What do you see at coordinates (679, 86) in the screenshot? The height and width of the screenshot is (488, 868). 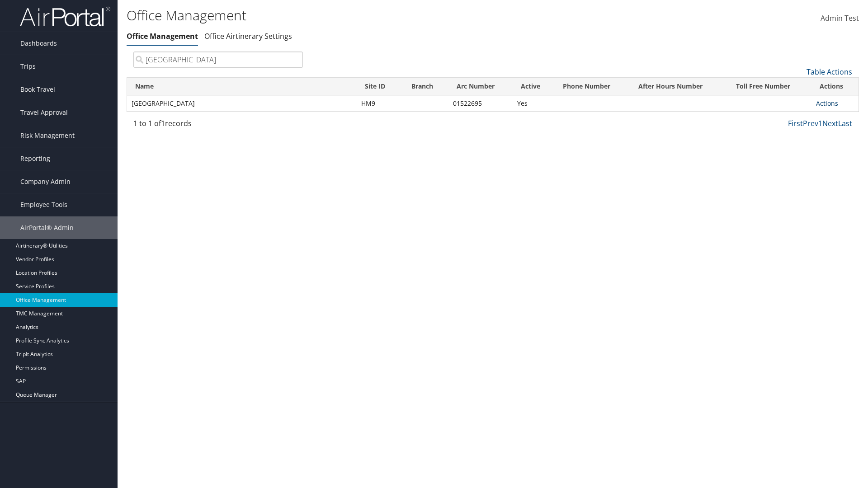 I see `th: After Hours Number: activate to sort column ascending` at bounding box center [679, 86].